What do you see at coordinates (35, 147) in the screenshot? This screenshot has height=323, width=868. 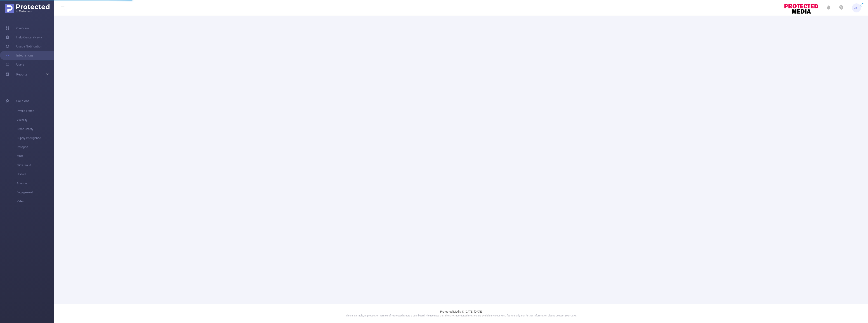 I see `span: Passport` at bounding box center [35, 147].